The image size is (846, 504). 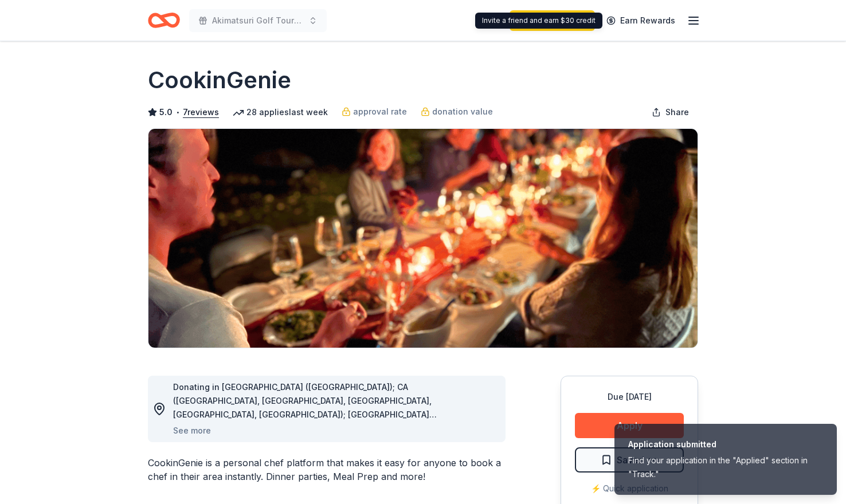 I want to click on span: Share, so click(x=677, y=112).